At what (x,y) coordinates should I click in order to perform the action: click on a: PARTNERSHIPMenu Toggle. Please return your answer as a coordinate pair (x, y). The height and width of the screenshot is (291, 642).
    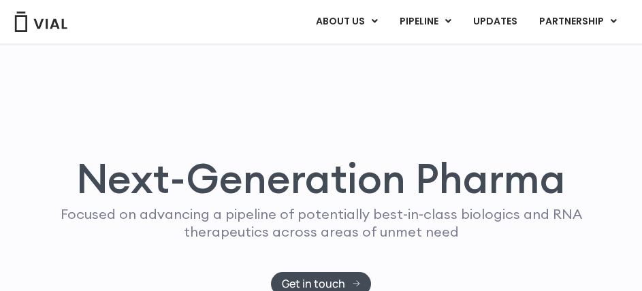
    Looking at the image, I should click on (578, 22).